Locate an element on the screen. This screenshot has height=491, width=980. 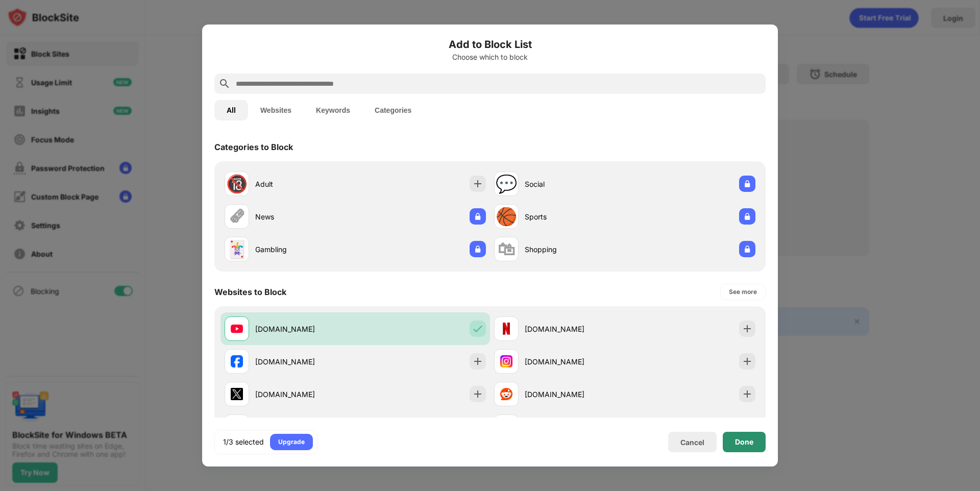
div: Gambling is located at coordinates (306, 249).